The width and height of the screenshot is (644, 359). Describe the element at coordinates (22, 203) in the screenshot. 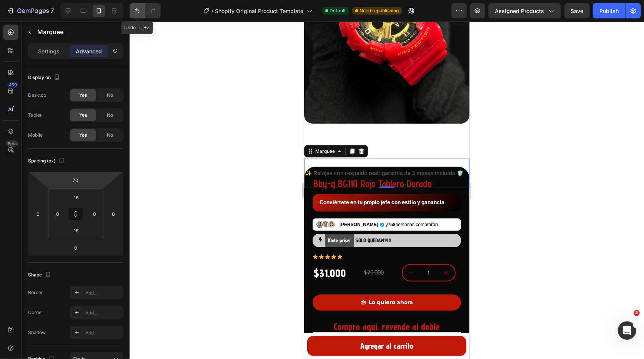

I see `img: Customer 2` at that location.